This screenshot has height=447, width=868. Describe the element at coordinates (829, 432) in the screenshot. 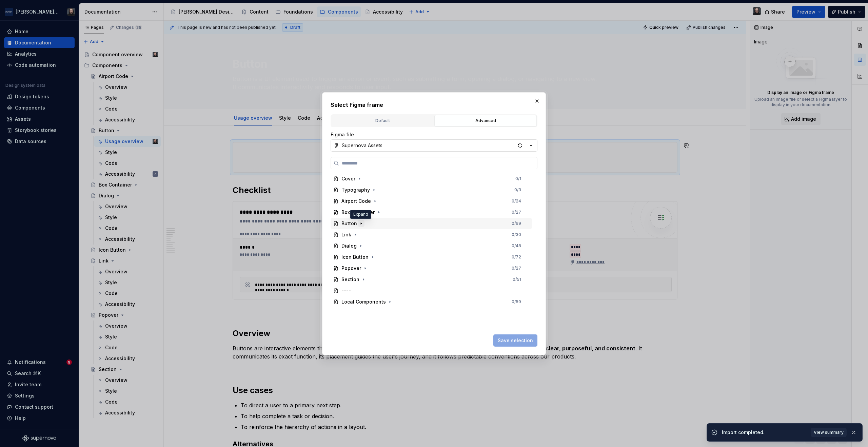

I see `button: View summary` at that location.